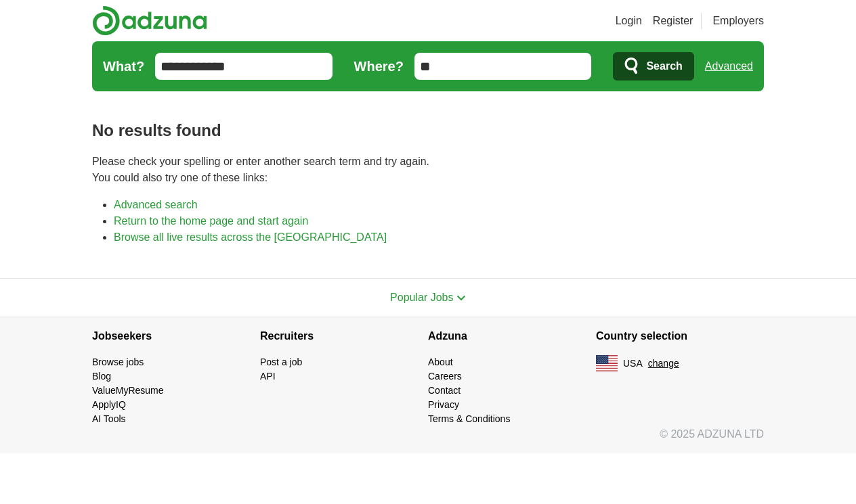  I want to click on img: Adzuna logo, so click(149, 20).